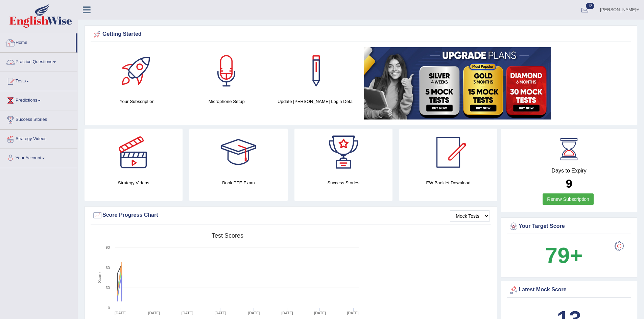 This screenshot has width=644, height=319. I want to click on tspan: Test scores, so click(228, 236).